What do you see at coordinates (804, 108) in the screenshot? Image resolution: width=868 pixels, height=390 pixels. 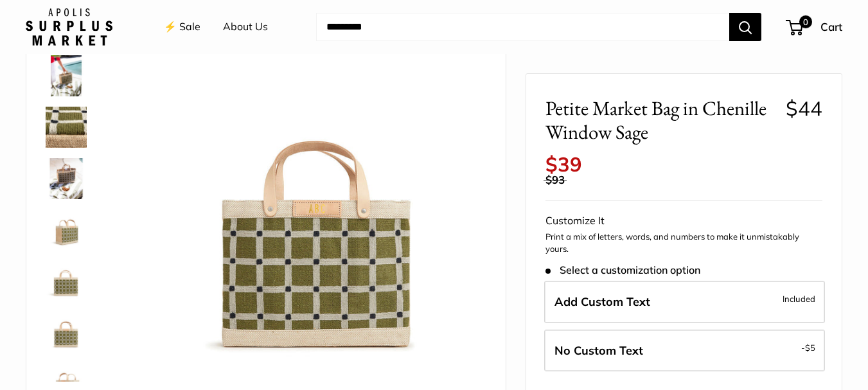 I see `span: $44` at bounding box center [804, 108].